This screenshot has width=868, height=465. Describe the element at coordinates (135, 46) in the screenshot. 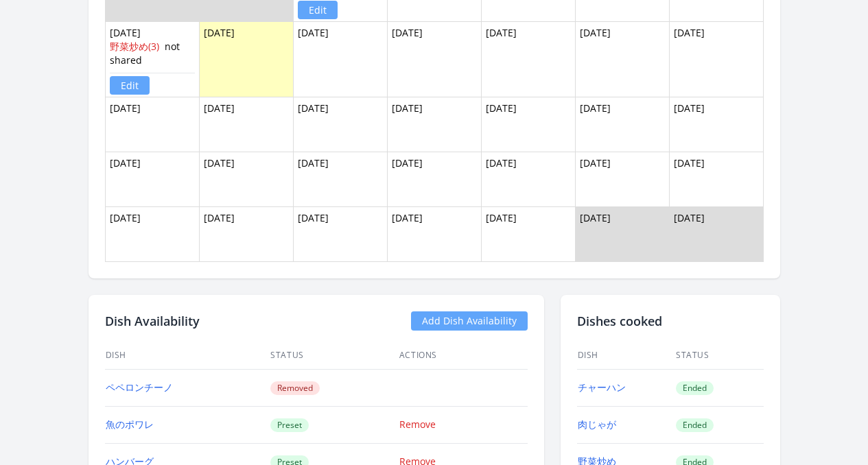

I see `a: 野菜炒め(3)` at that location.